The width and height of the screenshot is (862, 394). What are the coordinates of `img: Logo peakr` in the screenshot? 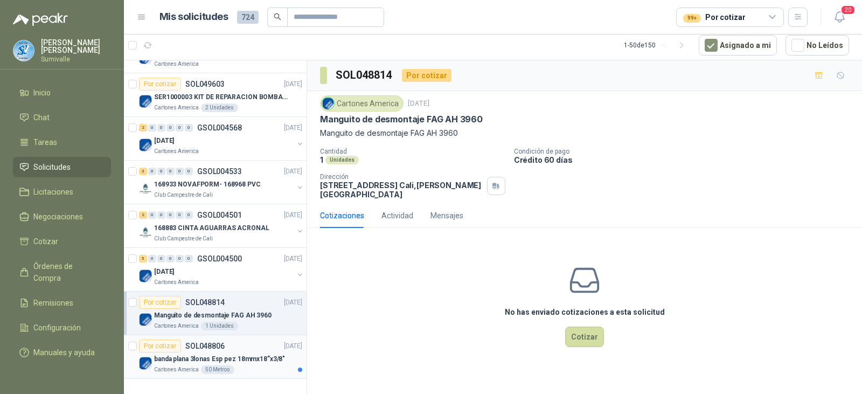 It's located at (40, 19).